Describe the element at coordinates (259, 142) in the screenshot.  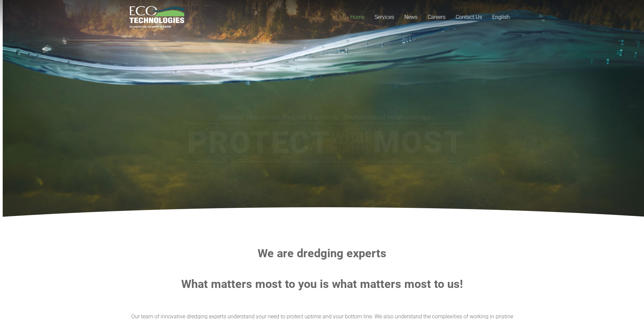
I see `rs-layer: Protect` at that location.